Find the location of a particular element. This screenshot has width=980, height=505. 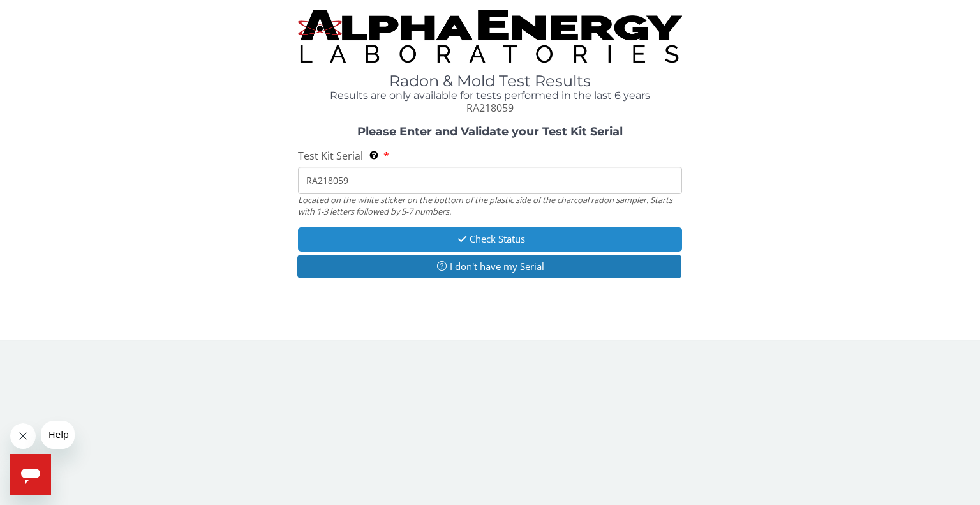

span: Help is located at coordinates (18, 14).